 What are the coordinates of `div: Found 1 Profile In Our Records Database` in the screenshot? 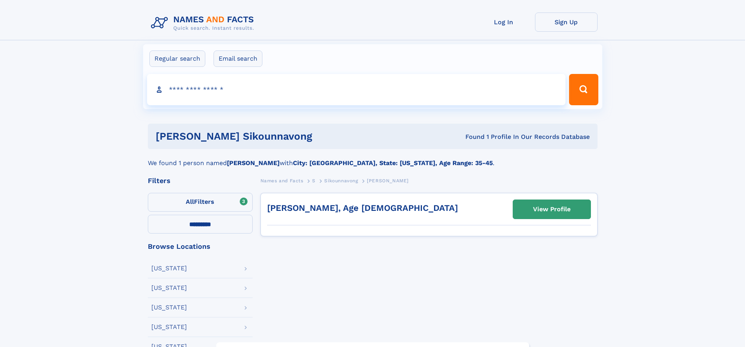 It's located at (489, 137).